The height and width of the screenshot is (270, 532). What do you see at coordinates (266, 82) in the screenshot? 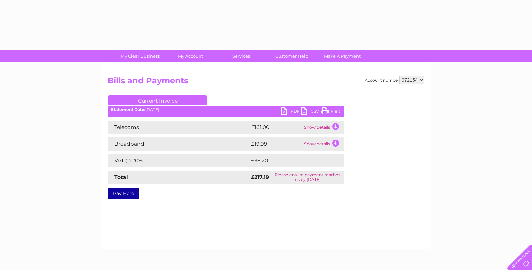
I see `h2: Bills and Payments` at bounding box center [266, 82].